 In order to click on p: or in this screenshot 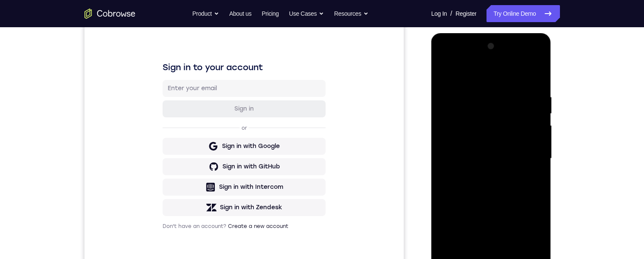, I will do `click(160, 125)`.